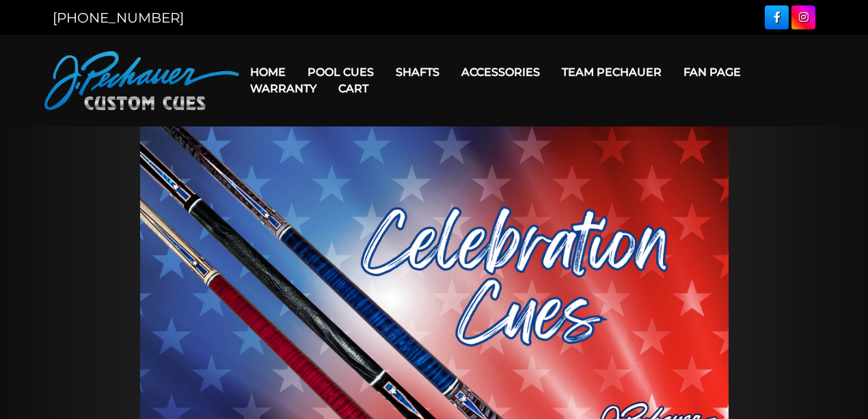 The width and height of the screenshot is (868, 419). Describe the element at coordinates (340, 72) in the screenshot. I see `a: Pool Cues` at that location.